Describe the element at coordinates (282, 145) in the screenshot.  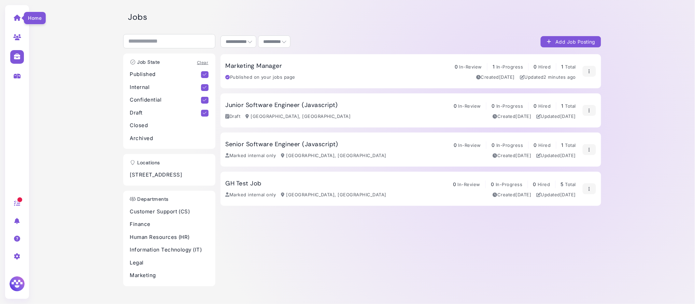
I see `h3: Senior Software Engineer (Javascript)` at that location.